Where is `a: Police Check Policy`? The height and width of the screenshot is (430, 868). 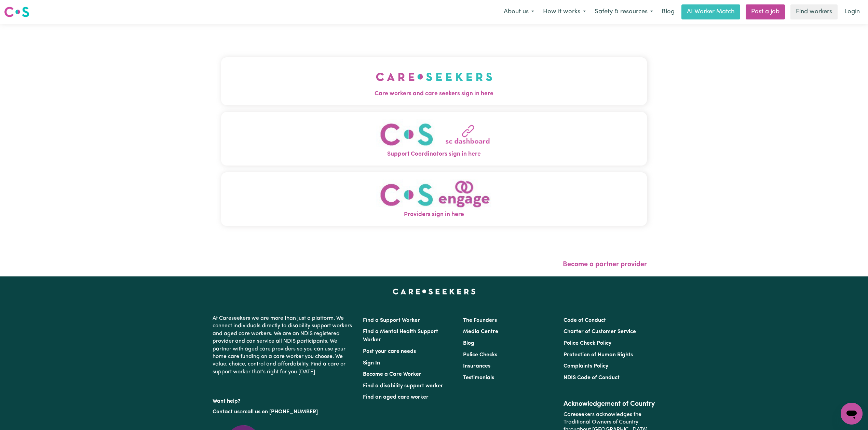 a: Police Check Policy is located at coordinates (587, 343).